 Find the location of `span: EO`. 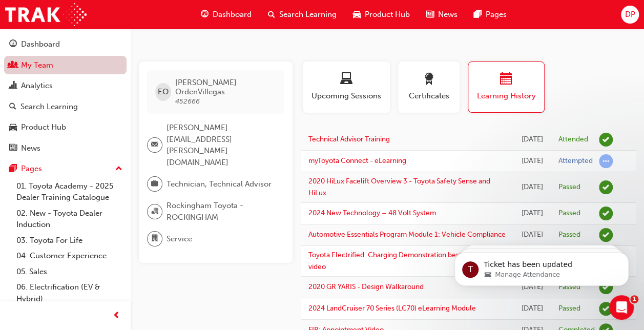

span: EO is located at coordinates (163, 92).